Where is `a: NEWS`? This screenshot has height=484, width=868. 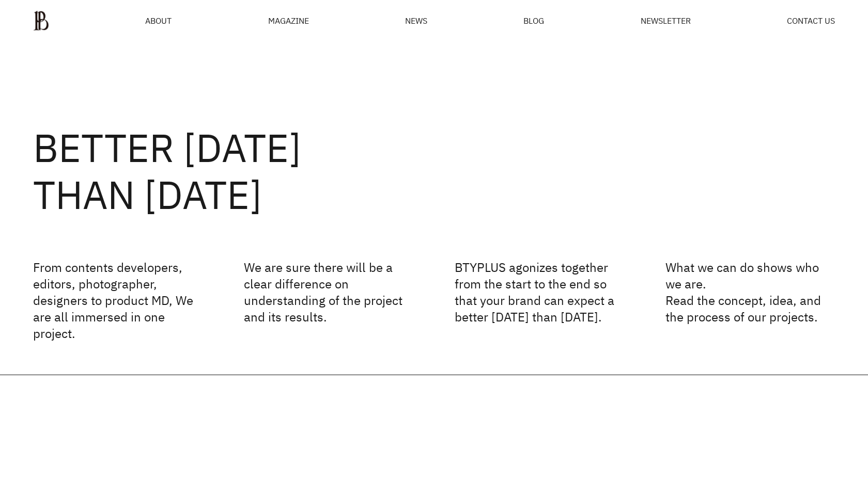
a: NEWS is located at coordinates (416, 21).